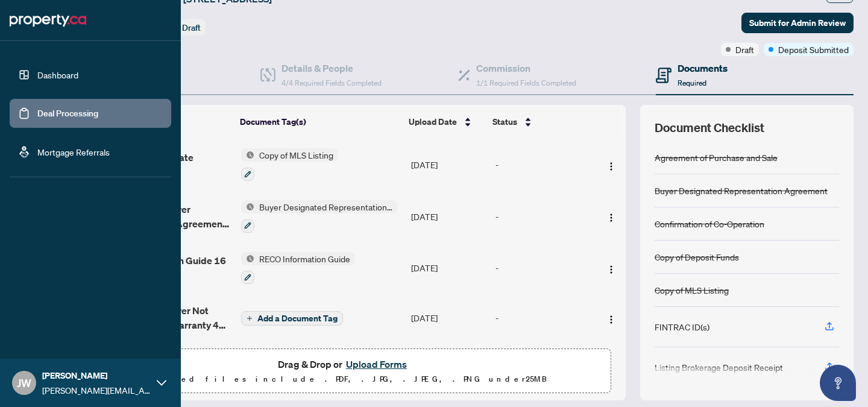 The image size is (868, 407). I want to click on button: Upload Forms, so click(376, 364).